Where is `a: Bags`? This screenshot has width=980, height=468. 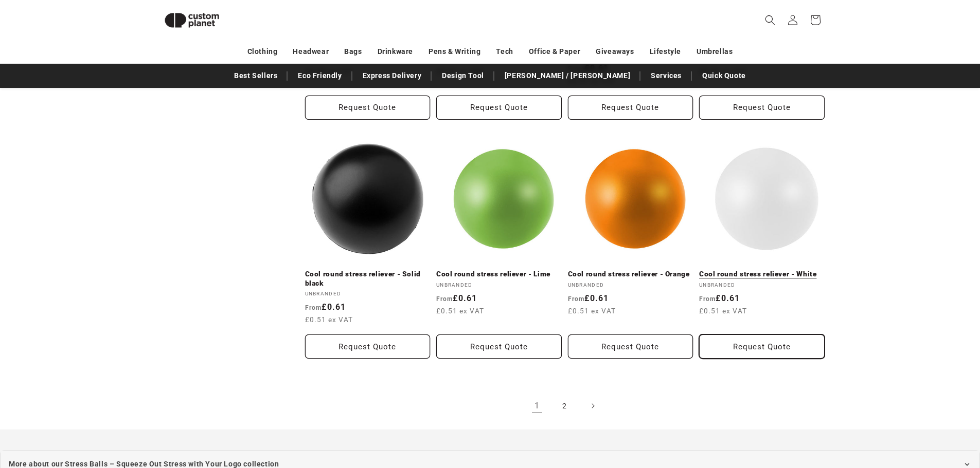
a: Bags is located at coordinates (353, 51).